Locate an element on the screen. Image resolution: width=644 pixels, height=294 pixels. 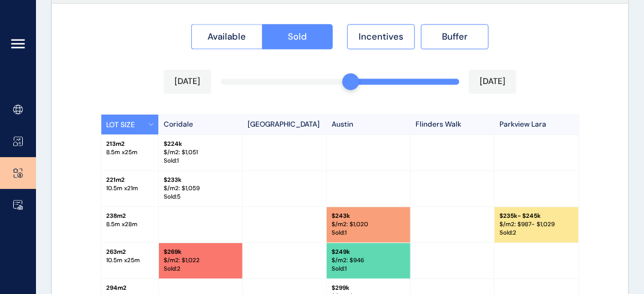
p: $ 224k is located at coordinates (200, 144).